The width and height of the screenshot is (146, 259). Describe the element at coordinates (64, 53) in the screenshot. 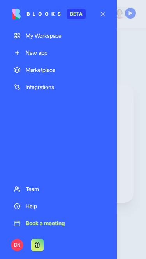

I see `div: New app` at that location.